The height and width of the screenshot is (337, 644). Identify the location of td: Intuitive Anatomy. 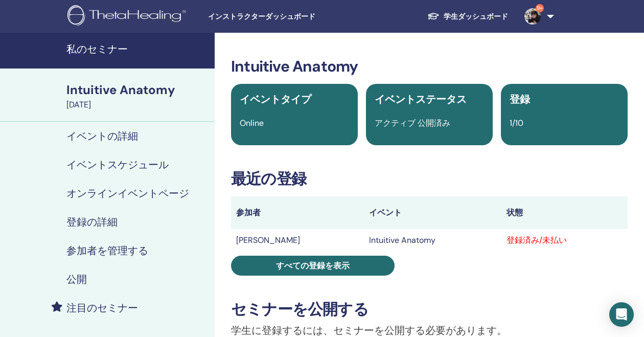
(433, 240).